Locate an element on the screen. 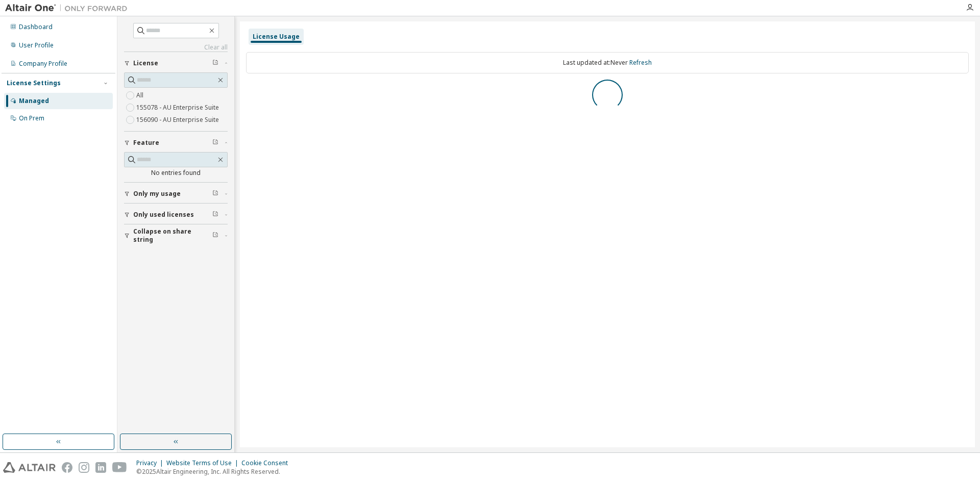  span: Feature is located at coordinates (146, 143).